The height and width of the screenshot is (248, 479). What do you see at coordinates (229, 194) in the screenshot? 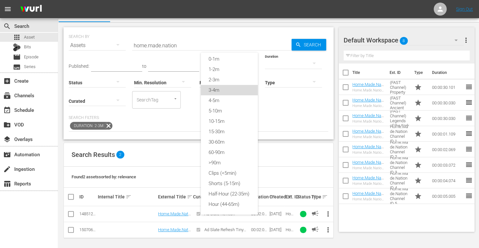
I see `div: Half-Hour (22-35m)` at bounding box center [229, 194].